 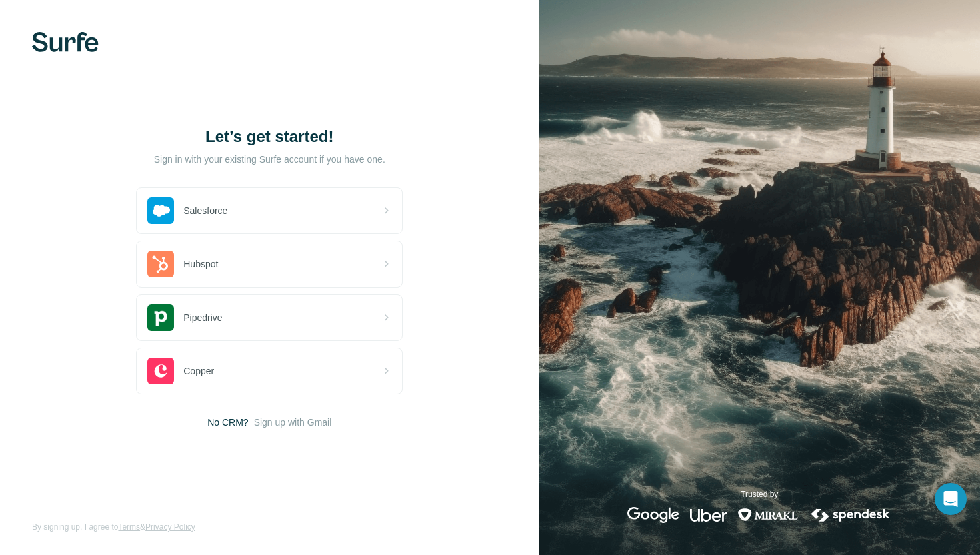 I want to click on p: Trusted by, so click(x=759, y=494).